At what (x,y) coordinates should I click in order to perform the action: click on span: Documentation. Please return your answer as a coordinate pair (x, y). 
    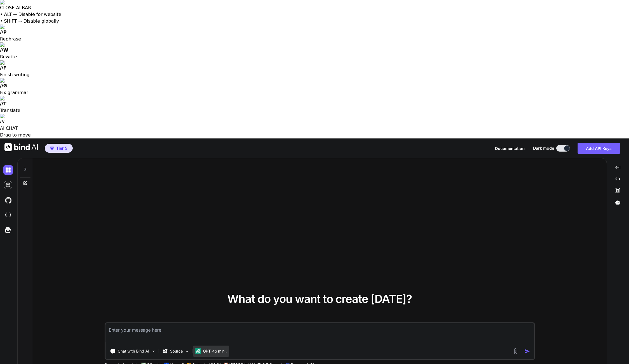
    Looking at the image, I should click on (510, 148).